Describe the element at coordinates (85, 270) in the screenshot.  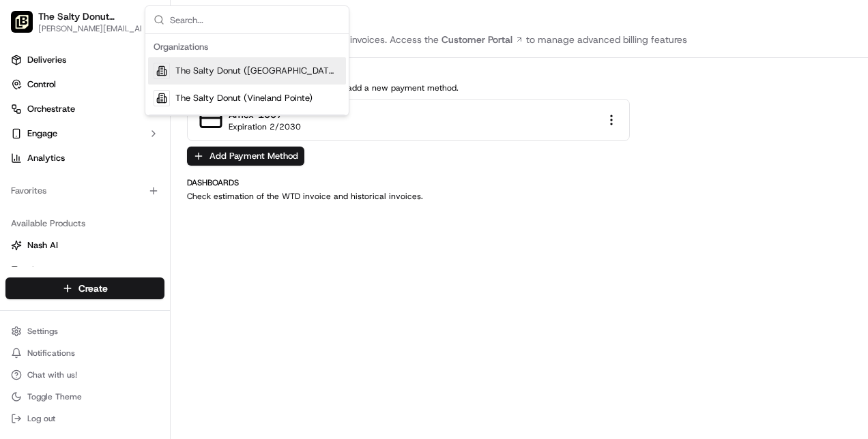
I see `a: Fleet` at that location.